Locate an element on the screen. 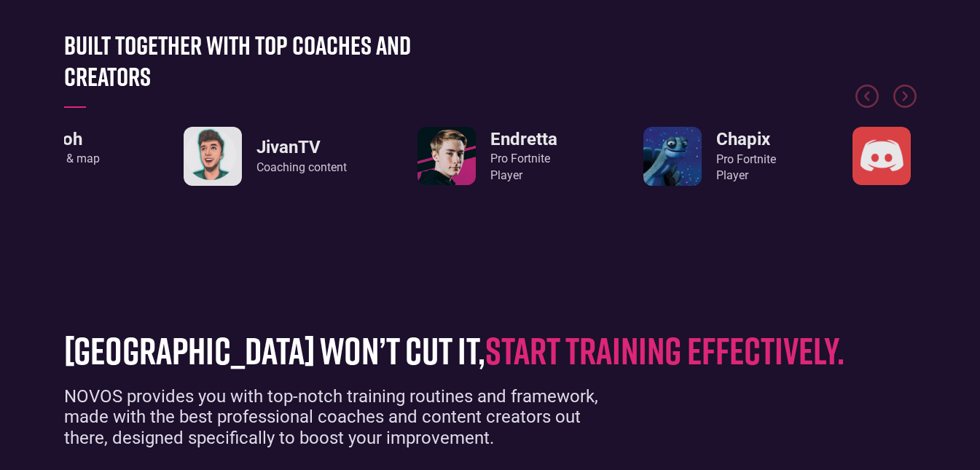  h3: Endretta is located at coordinates (523, 139).